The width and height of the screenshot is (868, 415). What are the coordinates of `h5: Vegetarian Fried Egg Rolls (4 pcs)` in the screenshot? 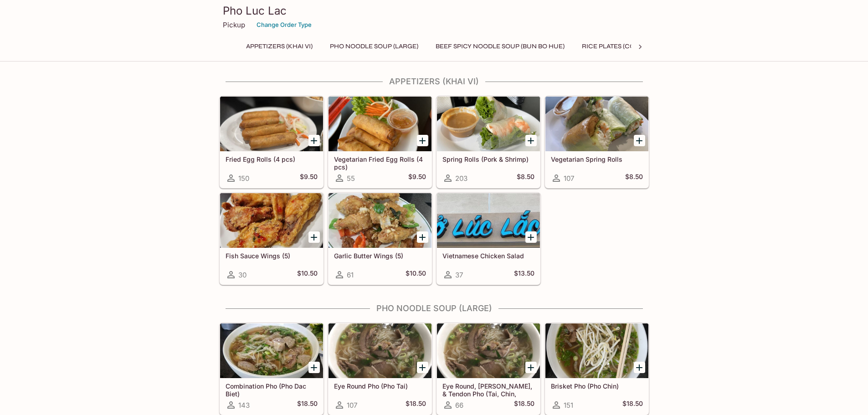 It's located at (380, 163).